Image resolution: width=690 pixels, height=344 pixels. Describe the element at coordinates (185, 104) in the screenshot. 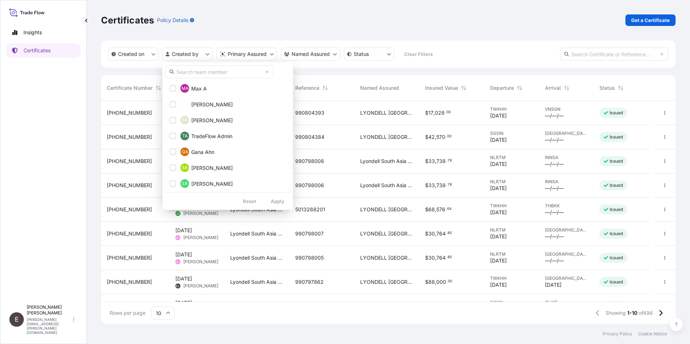

I see `span: HA` at that location.